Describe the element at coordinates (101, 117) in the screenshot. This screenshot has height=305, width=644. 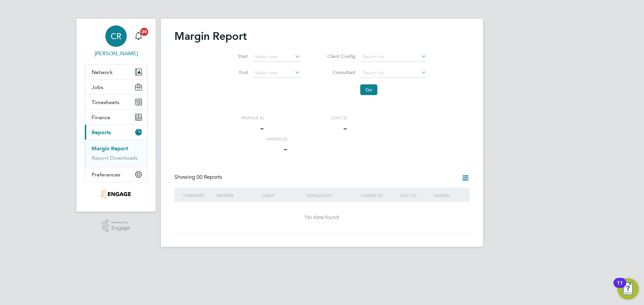
I see `span: Finance` at that location.